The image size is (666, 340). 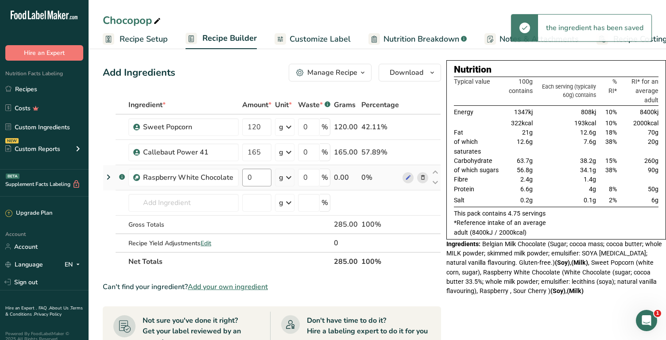 I want to click on span: 56.8g, so click(x=525, y=170).